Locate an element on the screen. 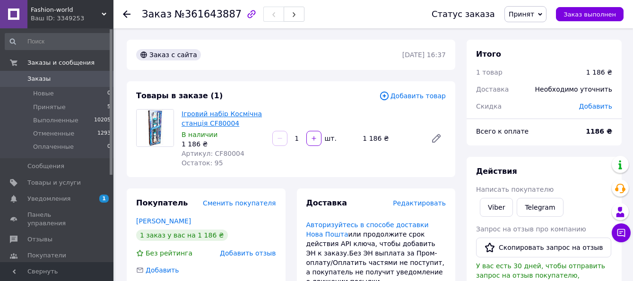  div: Вернуться назад is located at coordinates (127, 14).